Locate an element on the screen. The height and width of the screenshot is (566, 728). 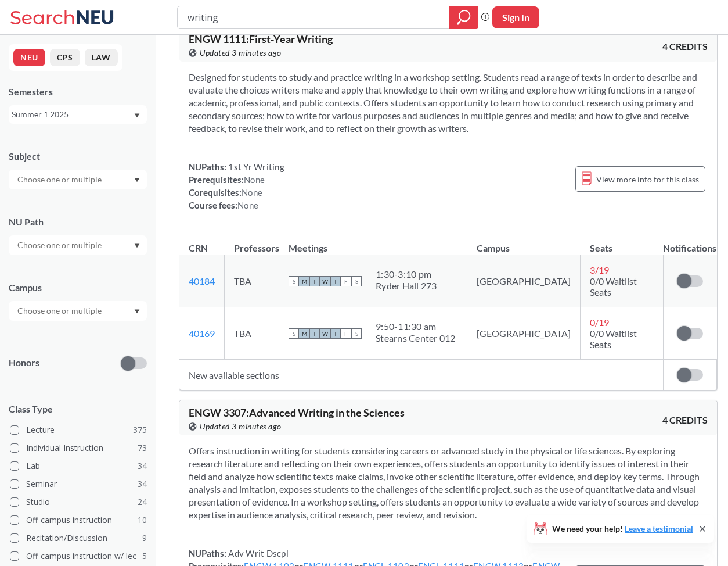
th: Professors is located at coordinates (252, 242).